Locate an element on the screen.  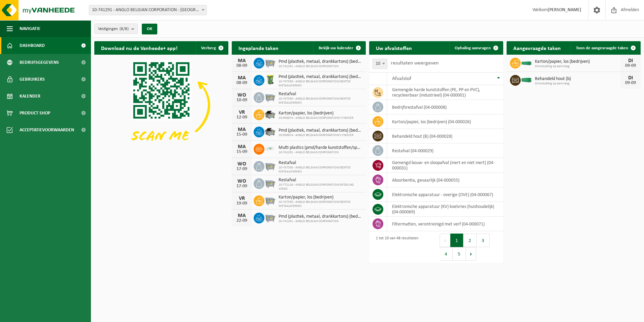
span: Multi plastics (pmd/harde kunststoffen/spanbanden/eps/folie naturel/folie gemeng... is located at coordinates (321, 148).